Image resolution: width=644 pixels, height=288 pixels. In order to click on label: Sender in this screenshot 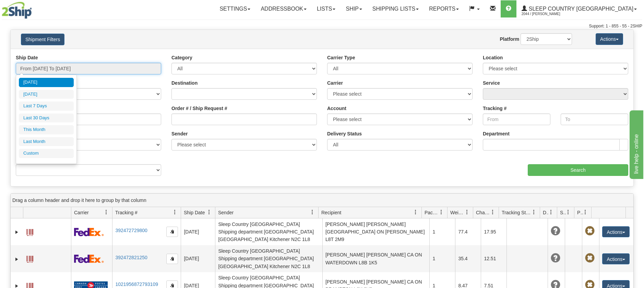, I will do `click(179, 134)`.